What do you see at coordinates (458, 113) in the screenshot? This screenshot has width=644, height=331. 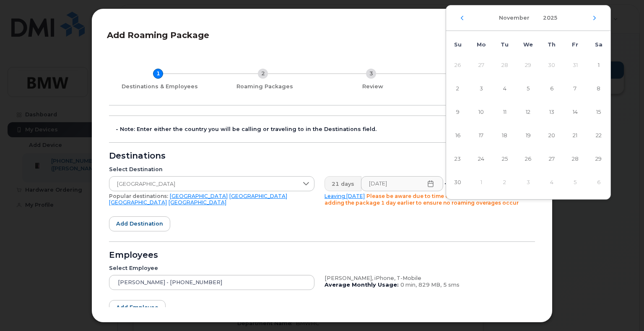 I see `td: 9` at bounding box center [458, 113].